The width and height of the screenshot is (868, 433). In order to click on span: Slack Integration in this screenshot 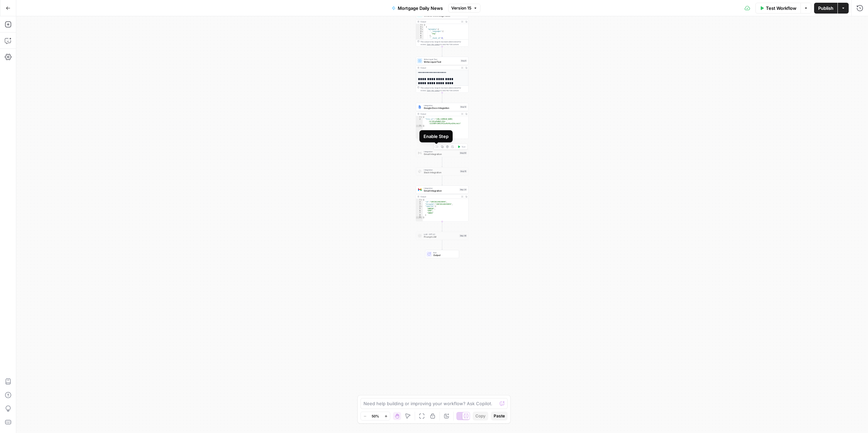, I will do `click(441, 173)`.